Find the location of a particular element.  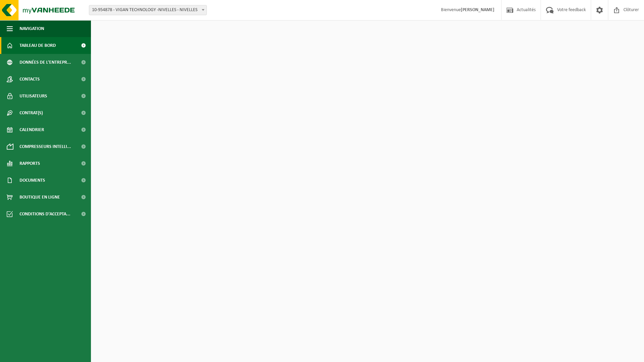

span: Calendrier is located at coordinates (32, 130).